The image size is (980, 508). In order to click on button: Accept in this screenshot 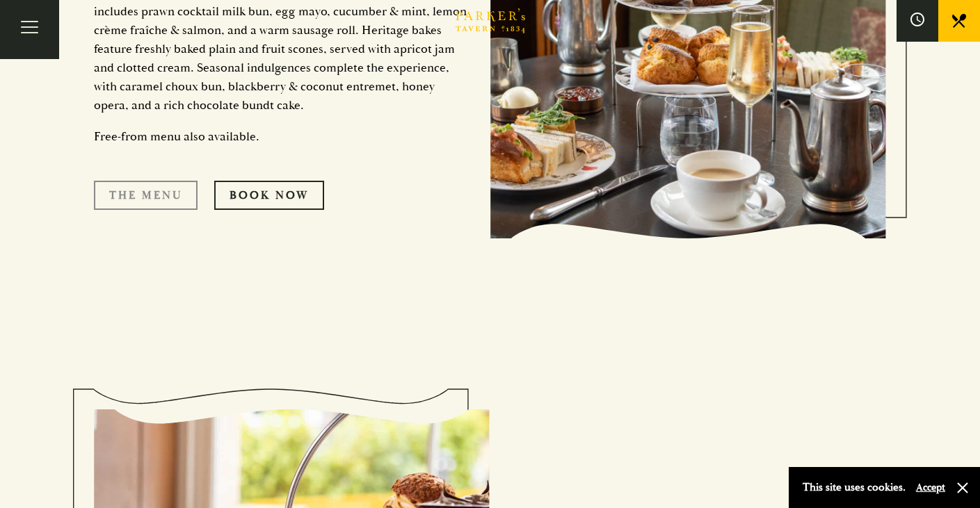, I will do `click(931, 488)`.